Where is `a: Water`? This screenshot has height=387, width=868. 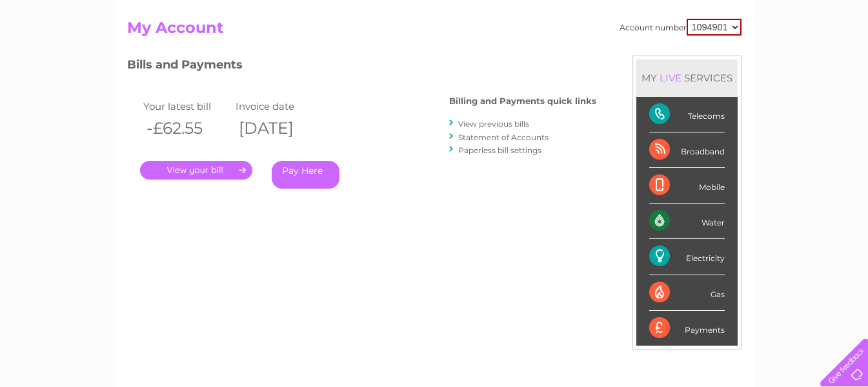 a: Water is located at coordinates (653, 59).